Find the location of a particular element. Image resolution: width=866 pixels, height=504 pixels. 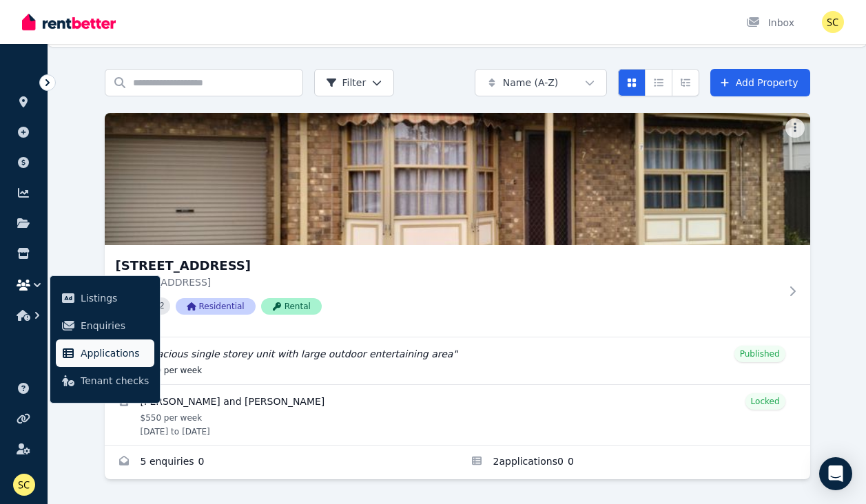

span: Filter is located at coordinates (346, 83).